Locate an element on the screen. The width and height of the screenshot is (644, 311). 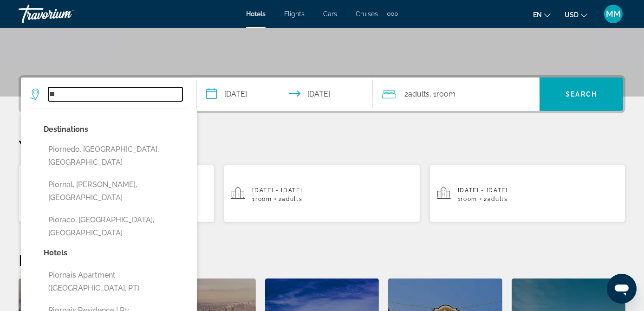
a: Hotels is located at coordinates (256, 14).